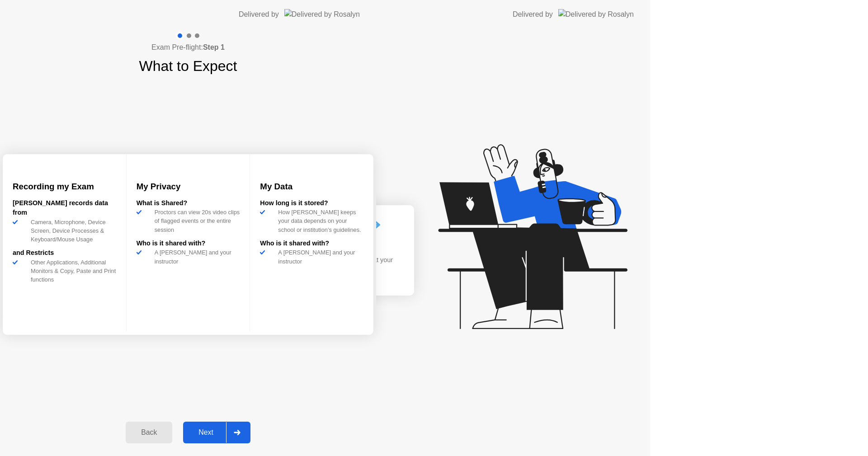 The height and width of the screenshot is (456, 868). What do you see at coordinates (195, 221) in the screenshot?
I see `div: Proctors can view 20s video clips of flagged events or the entire session` at bounding box center [195, 221].